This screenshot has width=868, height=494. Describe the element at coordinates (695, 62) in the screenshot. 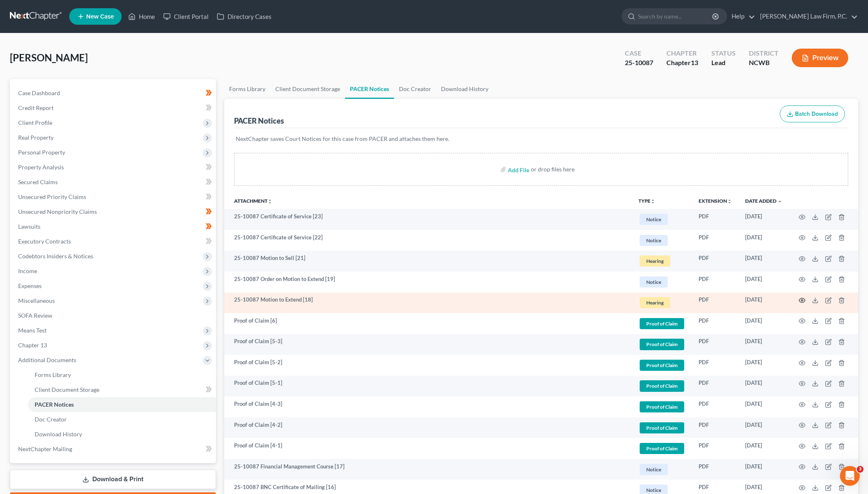

I see `span: 13` at that location.